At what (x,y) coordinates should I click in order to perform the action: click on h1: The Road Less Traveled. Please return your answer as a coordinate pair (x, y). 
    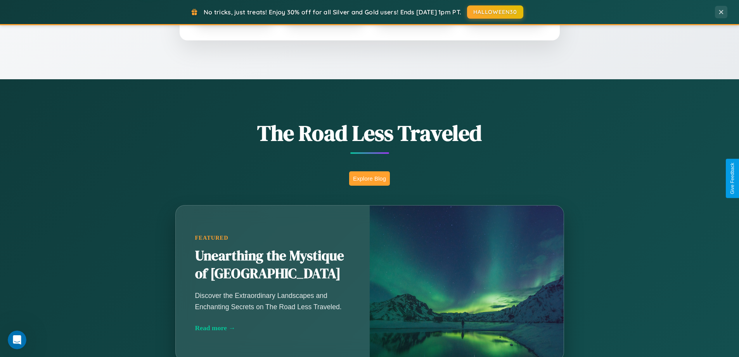
    Looking at the image, I should click on (370, 133).